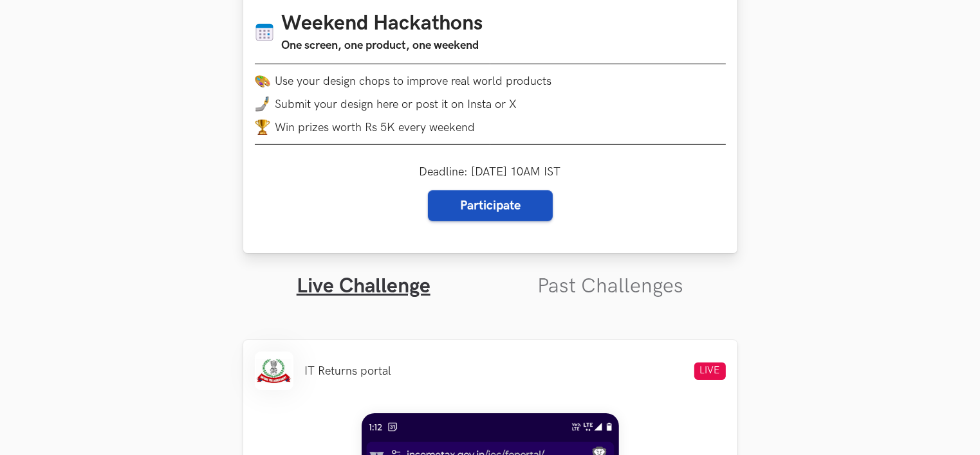  What do you see at coordinates (348, 371) in the screenshot?
I see `li: IT Returns portal` at bounding box center [348, 371].